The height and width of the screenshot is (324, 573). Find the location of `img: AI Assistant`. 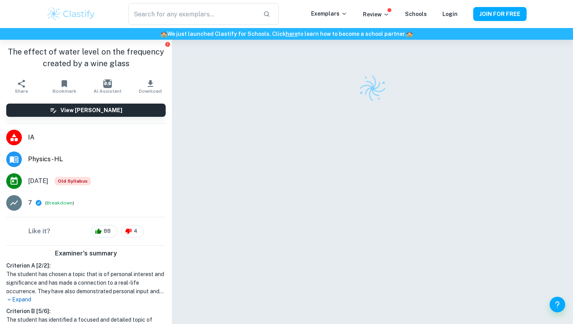

img: AI Assistant is located at coordinates (108, 84).